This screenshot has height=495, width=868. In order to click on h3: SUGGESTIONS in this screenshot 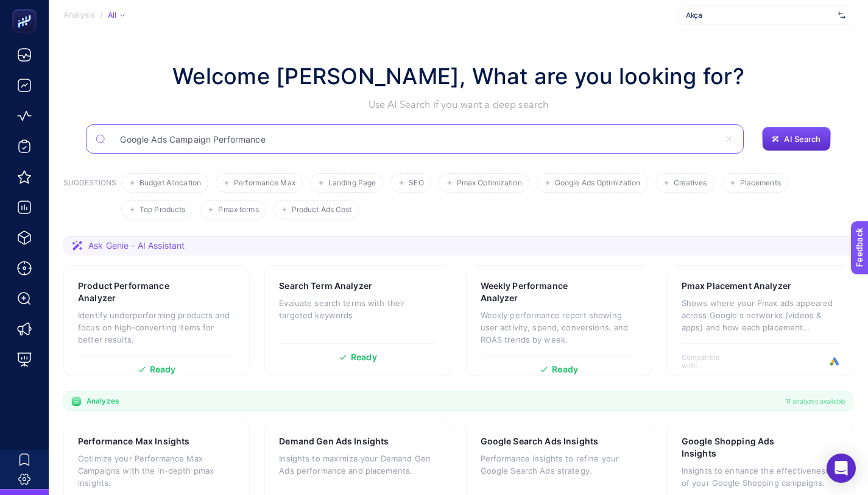, I will do `click(90, 199)`.